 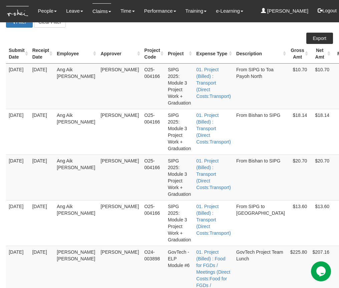 What do you see at coordinates (260, 86) in the screenshot?
I see `td: From SIPG to Toa Payoh North` at bounding box center [260, 86].